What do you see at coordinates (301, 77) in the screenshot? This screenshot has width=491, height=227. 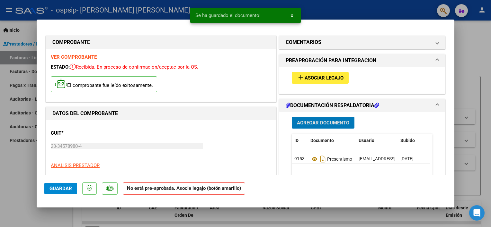 I see `mat-icon: add` at bounding box center [301, 77].